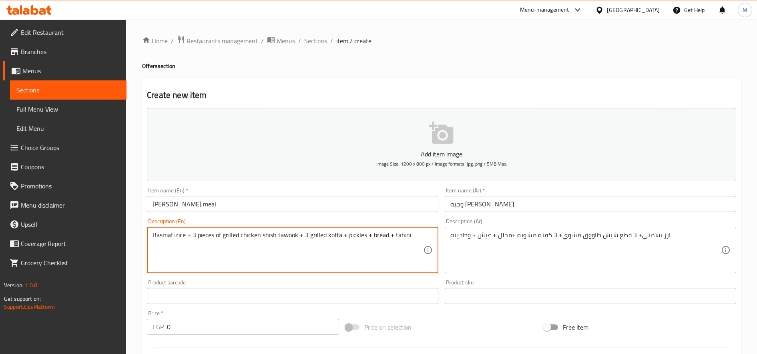 The width and height of the screenshot is (757, 354). What do you see at coordinates (442, 154) in the screenshot?
I see `p: Add item image` at bounding box center [442, 154].